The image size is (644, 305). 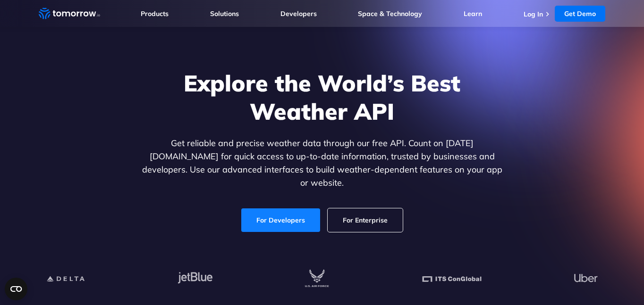 What do you see at coordinates (224, 14) in the screenshot?
I see `a: Solutions` at bounding box center [224, 14].